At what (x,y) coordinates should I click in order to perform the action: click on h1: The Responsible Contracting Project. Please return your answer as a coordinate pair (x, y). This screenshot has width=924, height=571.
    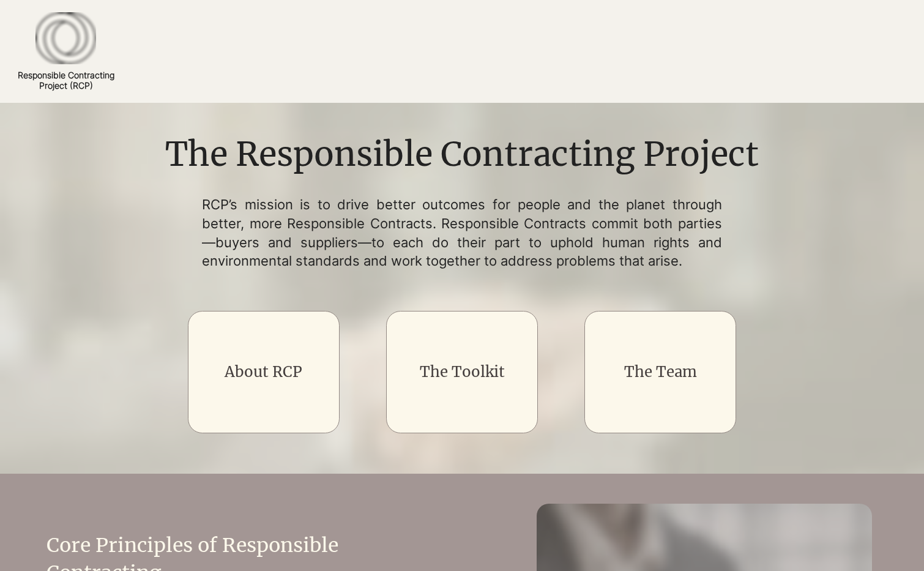
    Looking at the image, I should click on (461, 154).